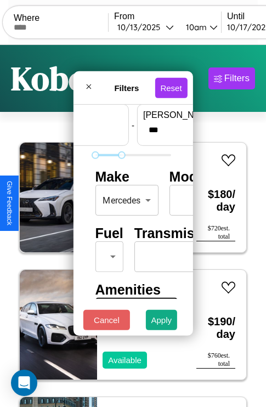 The image size is (266, 407). I want to click on div: Give Feedback, so click(9, 203).